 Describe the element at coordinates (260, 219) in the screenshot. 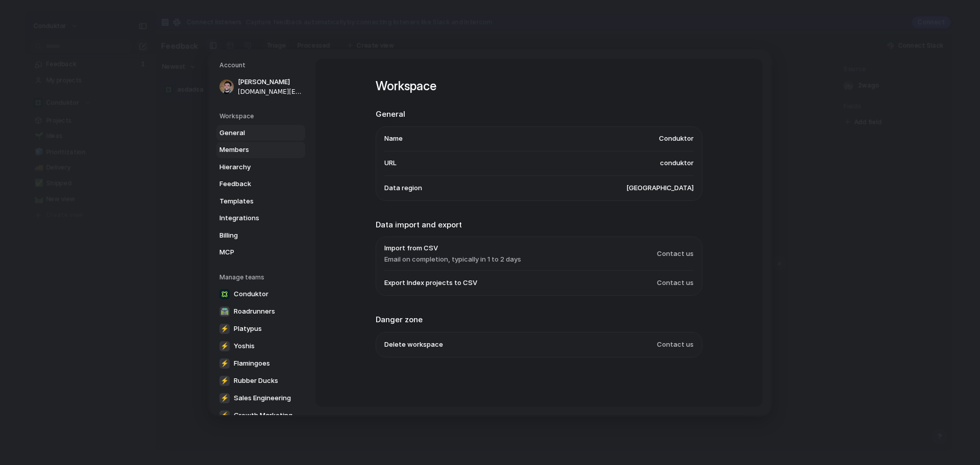

I see `a: Integrations` at that location.